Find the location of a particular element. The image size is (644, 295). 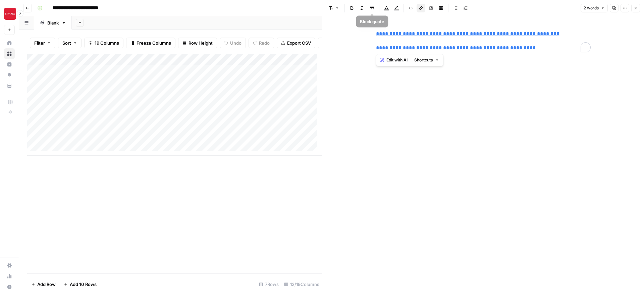

button: Edit with AI is located at coordinates (394, 60).